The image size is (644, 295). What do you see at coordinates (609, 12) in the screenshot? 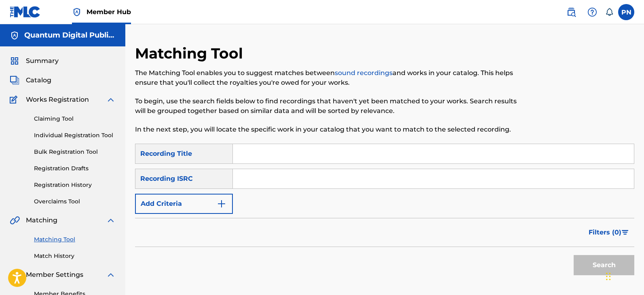
I see `div: Notifications` at bounding box center [609, 12].